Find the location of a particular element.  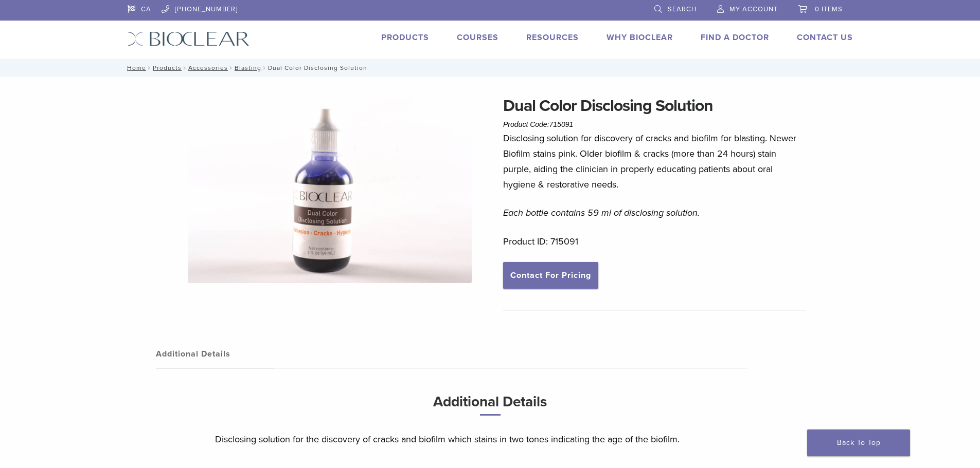

a: Blasting is located at coordinates (248, 68).